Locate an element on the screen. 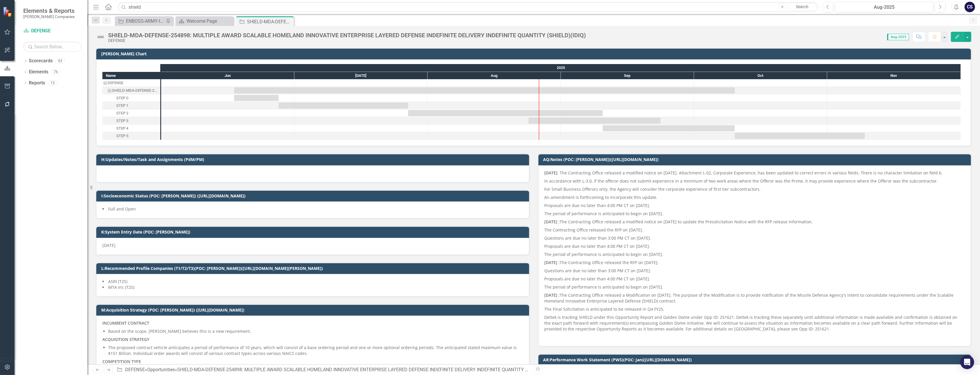  div: Open Intercom Messenger is located at coordinates (967, 362).